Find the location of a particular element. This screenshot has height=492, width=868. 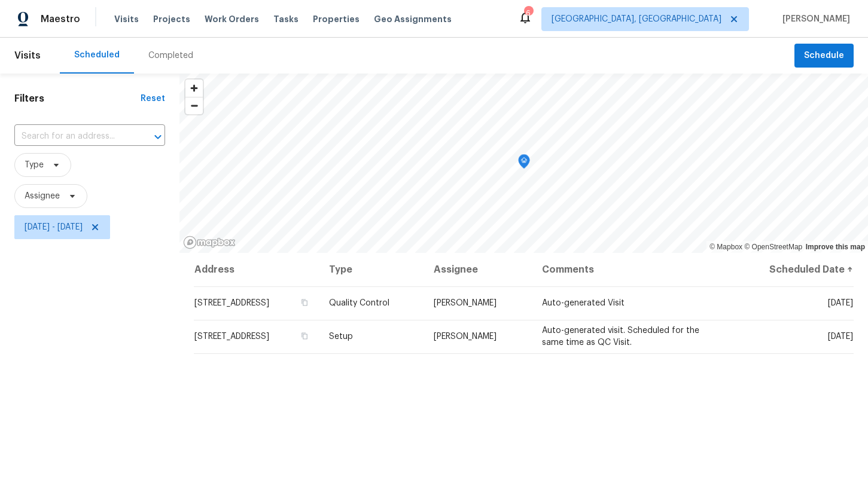

span: Properties is located at coordinates (336, 19).